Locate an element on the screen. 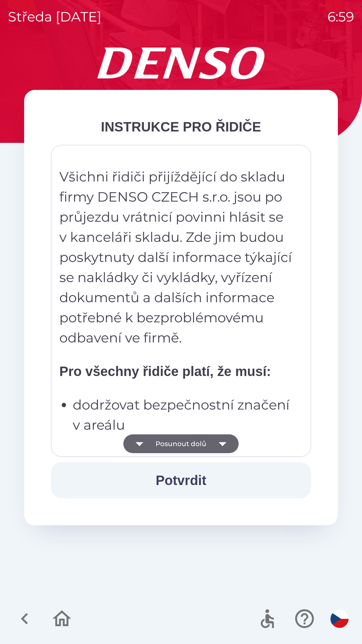  img: Logo is located at coordinates (181, 63).